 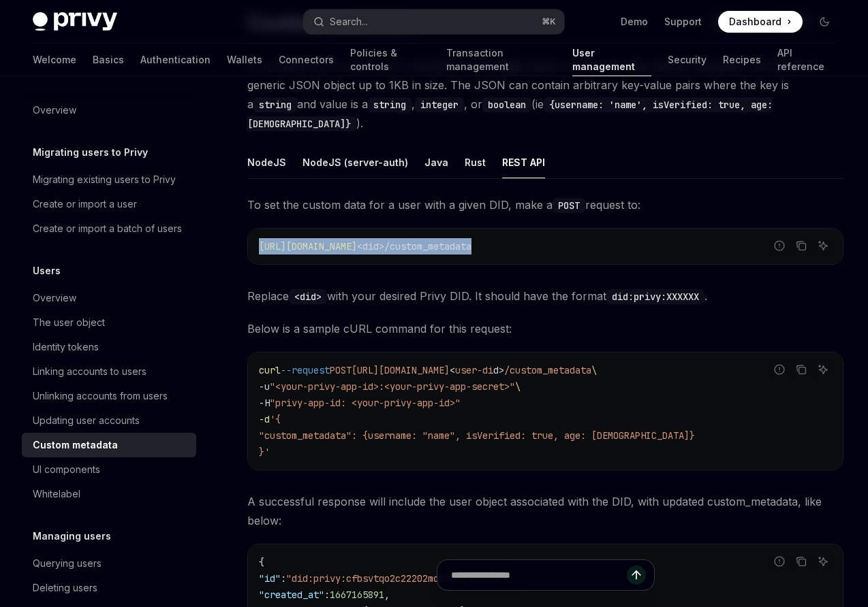 What do you see at coordinates (637, 576) in the screenshot?
I see `button: Send message` at bounding box center [637, 576].